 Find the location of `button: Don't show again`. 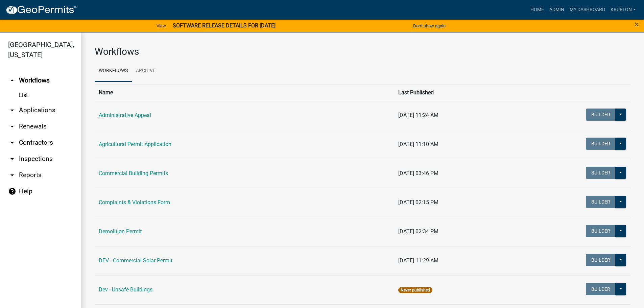

button: Don't show again is located at coordinates (430, 25).